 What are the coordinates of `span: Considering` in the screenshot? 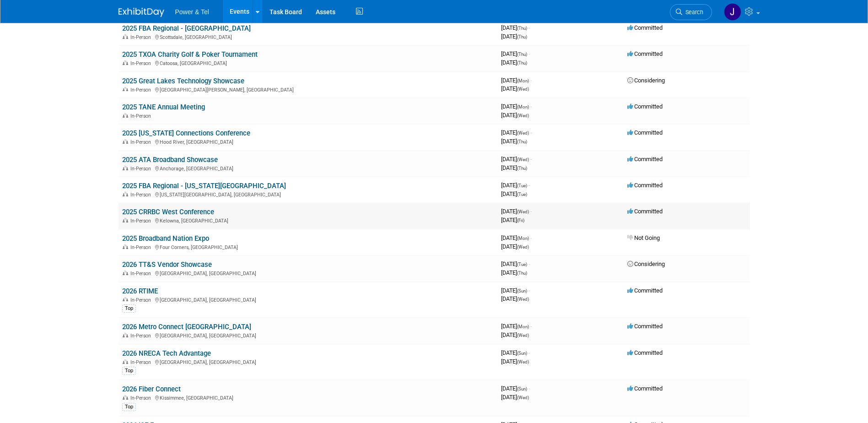 It's located at (646, 264).